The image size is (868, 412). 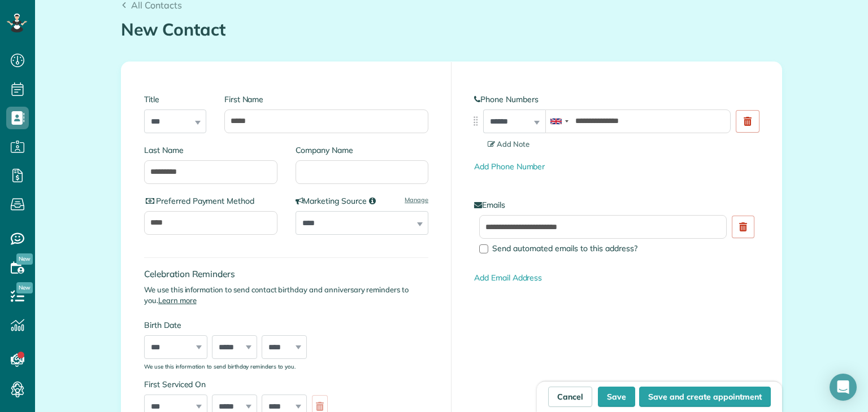 I want to click on p: We use this information to send contact birthday and anniversary reminders to you., so click(x=286, y=295).